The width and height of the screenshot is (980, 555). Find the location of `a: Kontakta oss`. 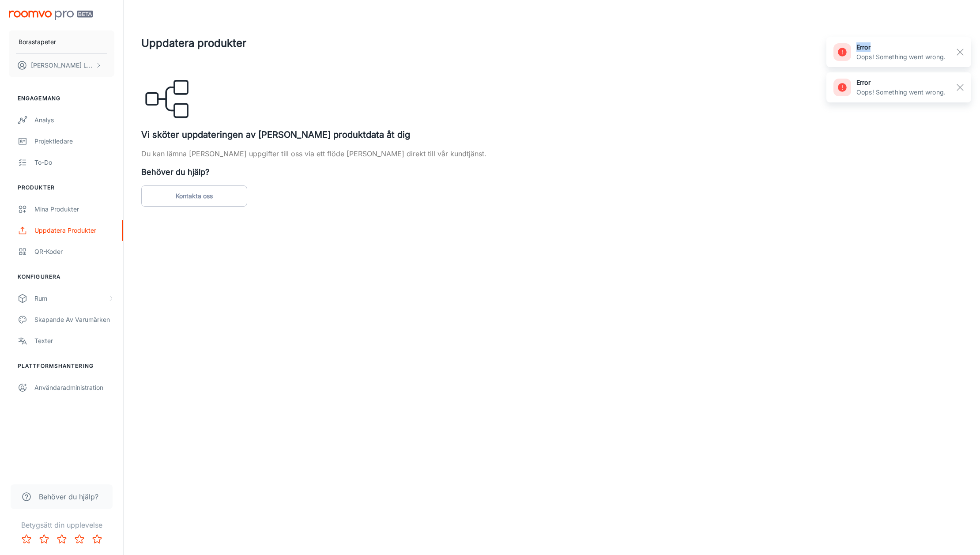

a: Kontakta oss is located at coordinates (194, 196).